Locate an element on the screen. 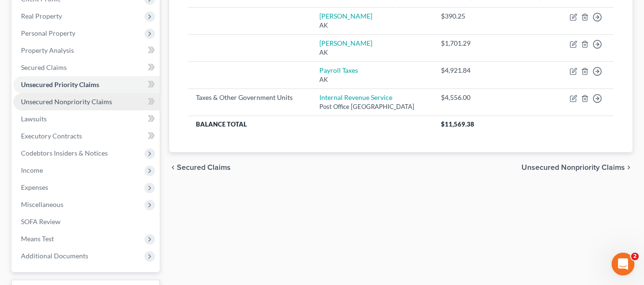  div: $4,921.84 is located at coordinates (460, 70).